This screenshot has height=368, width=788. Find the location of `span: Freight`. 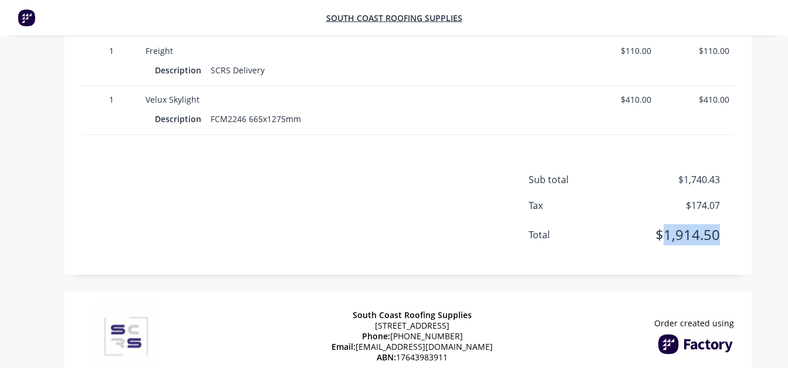

span: Freight is located at coordinates (159, 50).